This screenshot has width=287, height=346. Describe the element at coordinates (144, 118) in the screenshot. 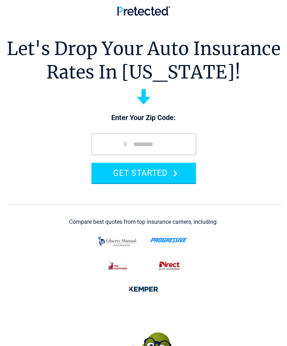

I see `p: Enter Your Zip Code:` at that location.